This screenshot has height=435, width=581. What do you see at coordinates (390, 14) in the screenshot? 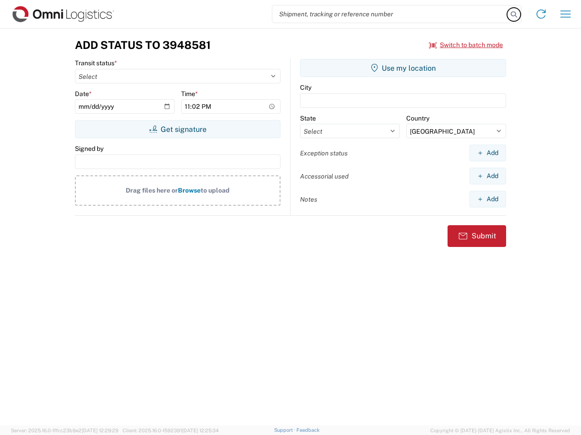
I see `input: Shipment, tracking or reference number` at bounding box center [390, 14].